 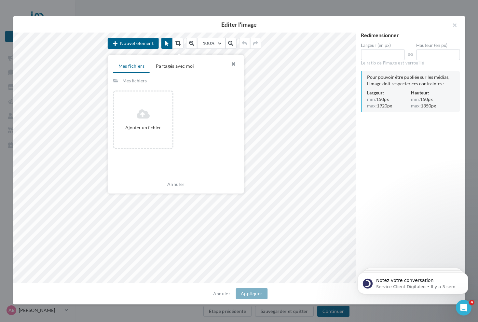 I want to click on button: Appliquer, so click(x=251, y=293).